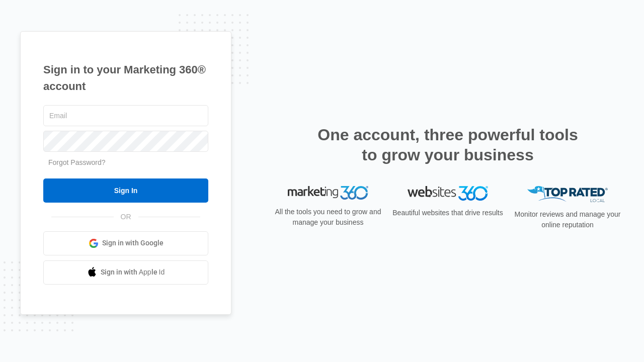 This screenshot has height=362, width=644. Describe the element at coordinates (328, 193) in the screenshot. I see `img: Marketing 360` at that location.